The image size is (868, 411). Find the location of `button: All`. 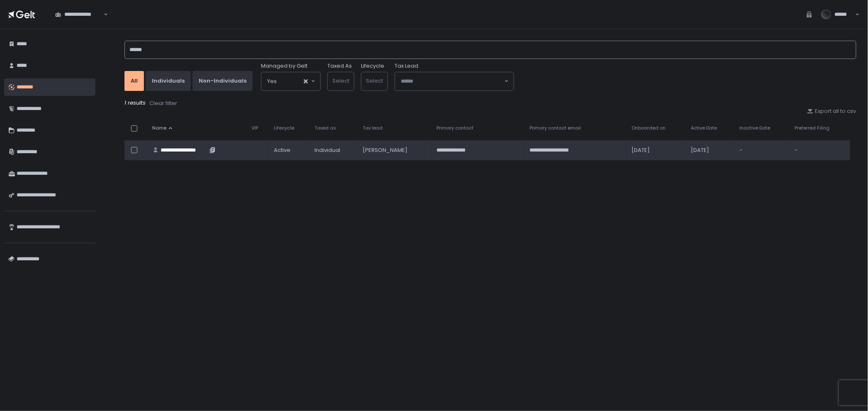

button: All is located at coordinates (134, 81).